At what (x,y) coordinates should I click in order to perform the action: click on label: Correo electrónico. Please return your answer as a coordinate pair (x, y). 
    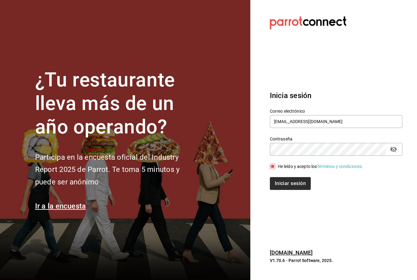
    Looking at the image, I should click on (336, 111).